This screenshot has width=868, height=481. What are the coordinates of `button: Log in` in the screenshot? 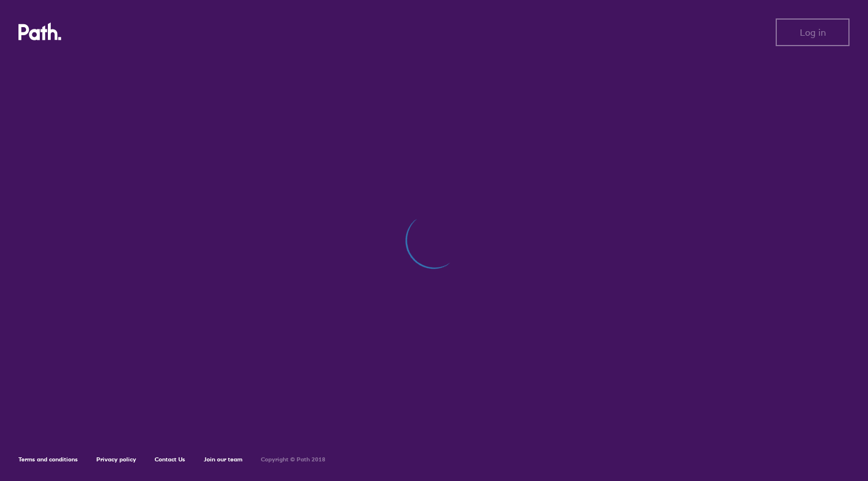 It's located at (813, 32).